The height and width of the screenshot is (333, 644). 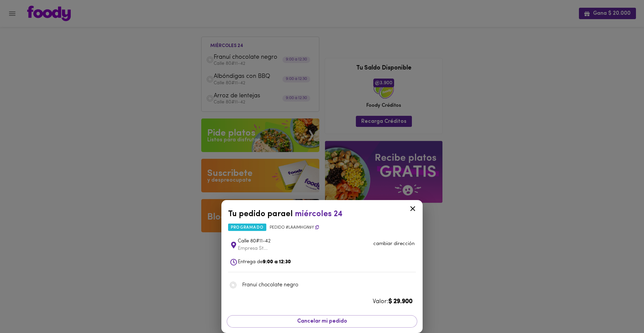 I want to click on p: cambiar dirección, so click(x=394, y=243).